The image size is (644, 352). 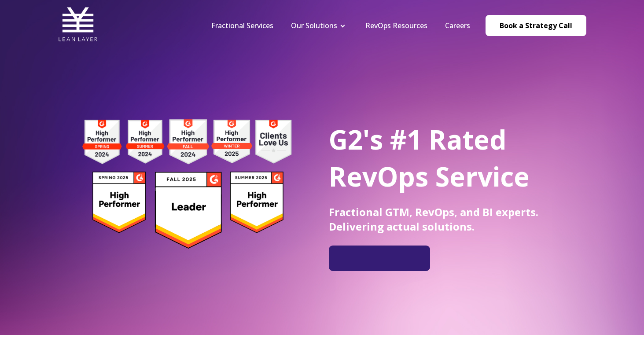 I want to click on img: Lean Layer Logo, so click(x=78, y=24).